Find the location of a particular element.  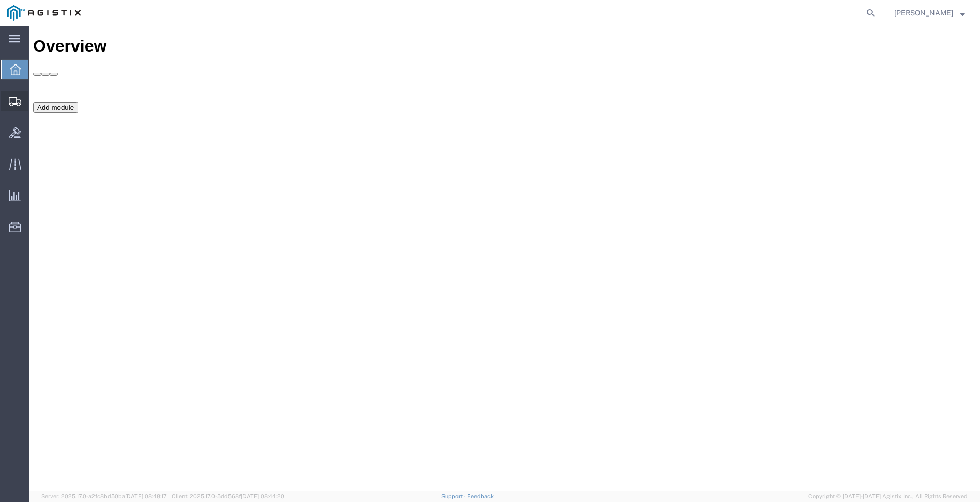

span: Client: 2025.17.0-5dd568f is located at coordinates (228, 497).